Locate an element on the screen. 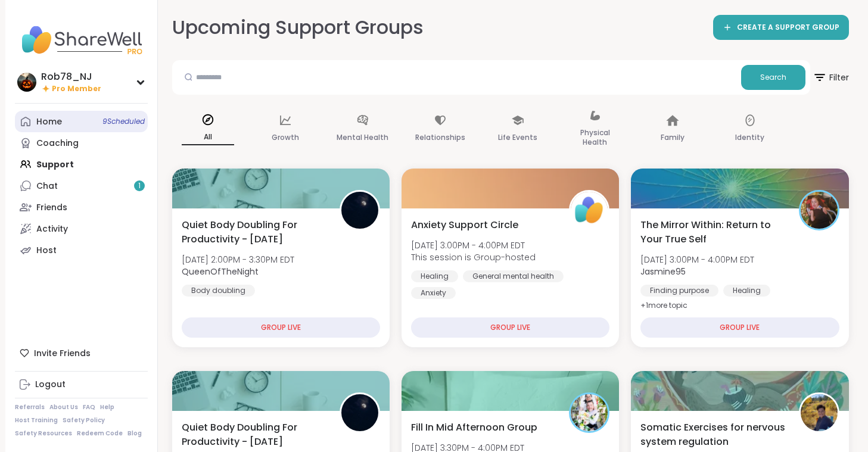  a: Referrals is located at coordinates (30, 407).